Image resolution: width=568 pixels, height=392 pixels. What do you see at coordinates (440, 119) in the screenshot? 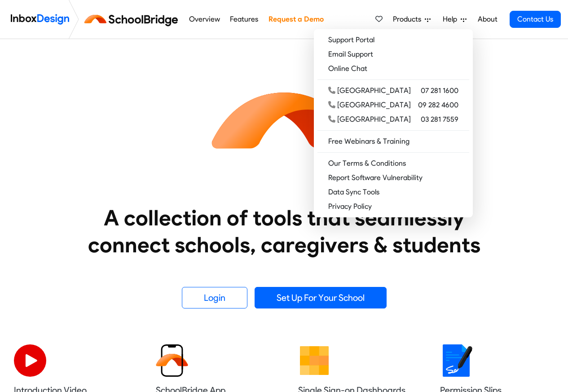
I see `span: 03 281 7559` at bounding box center [440, 119].